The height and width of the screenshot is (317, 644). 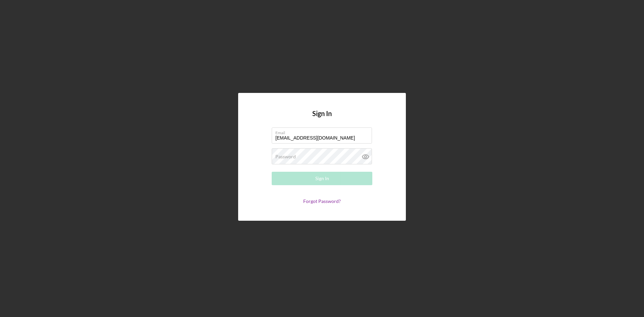 I want to click on a: Forgot Password?, so click(x=322, y=201).